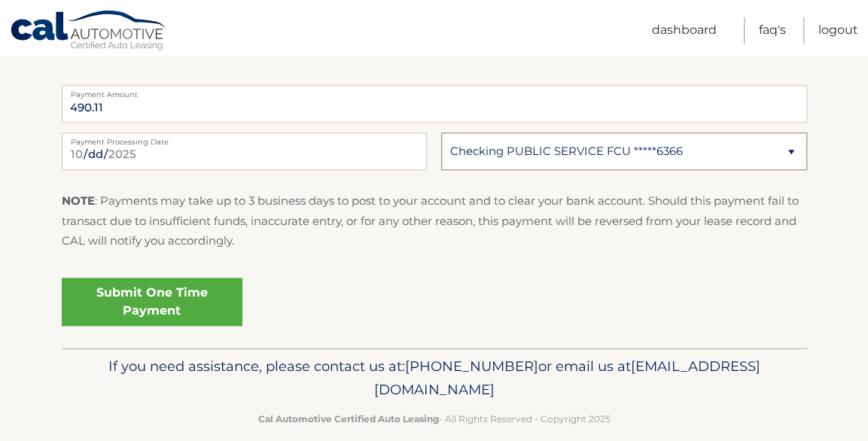 This screenshot has height=441, width=868. Describe the element at coordinates (348, 419) in the screenshot. I see `strong: Cal Automotive Certified Auto Leasing` at that location.